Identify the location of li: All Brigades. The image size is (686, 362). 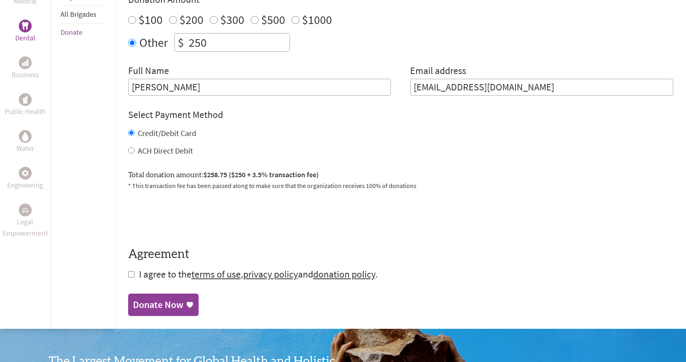
(83, 14).